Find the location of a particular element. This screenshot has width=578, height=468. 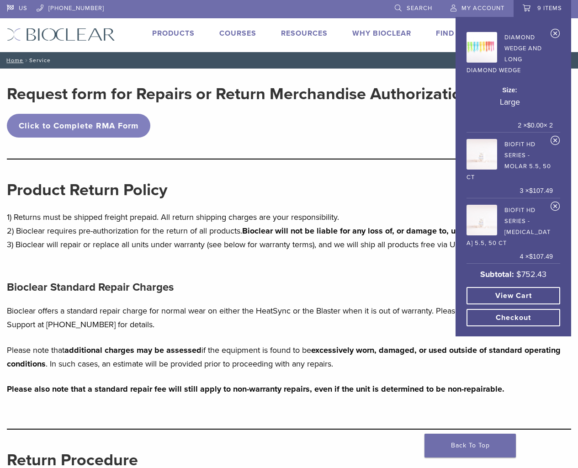

strong: Please also note that a standard repair fee will still apply to non-warranty repairs, even if the... is located at coordinates (255, 389).